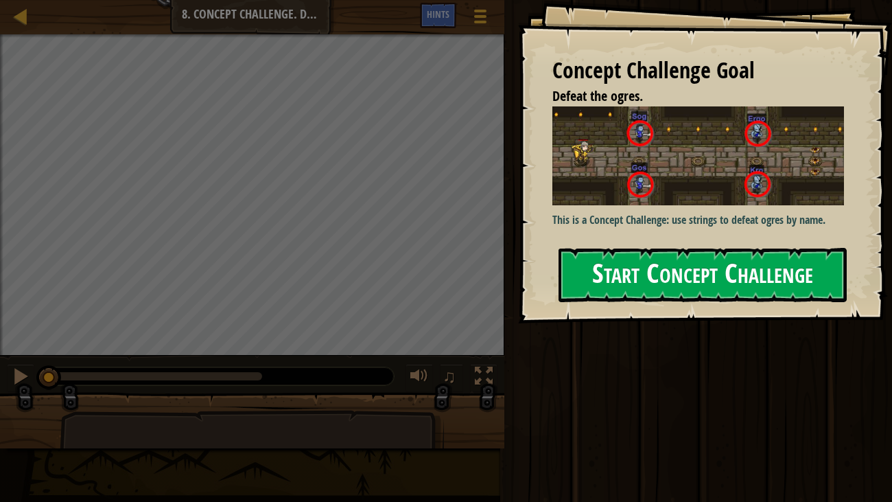  I want to click on button: Start Concept Challenge, so click(703, 274).